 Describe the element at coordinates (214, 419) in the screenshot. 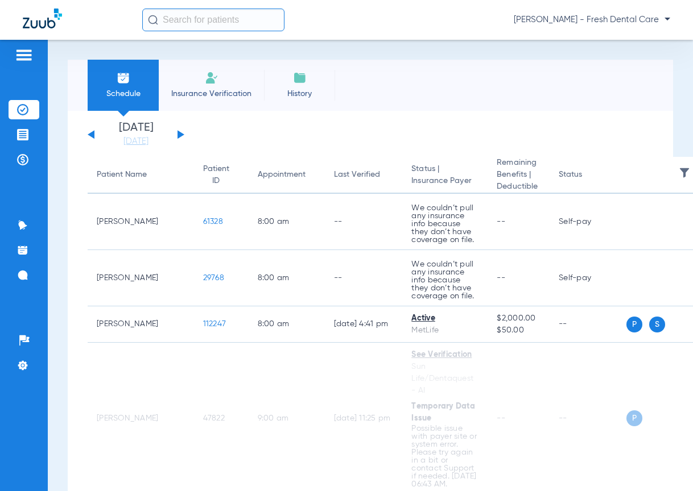

I see `span: 47822` at that location.